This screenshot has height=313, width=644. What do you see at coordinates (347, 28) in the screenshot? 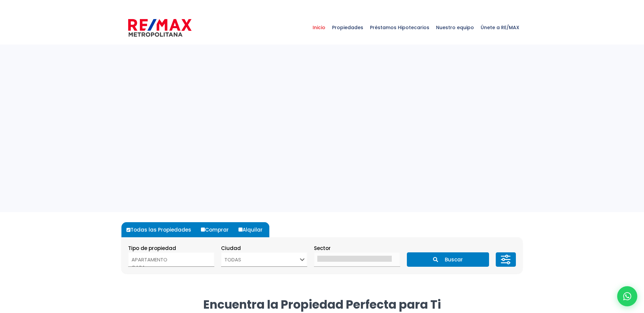
I see `span: Propiedades` at bounding box center [347, 28].